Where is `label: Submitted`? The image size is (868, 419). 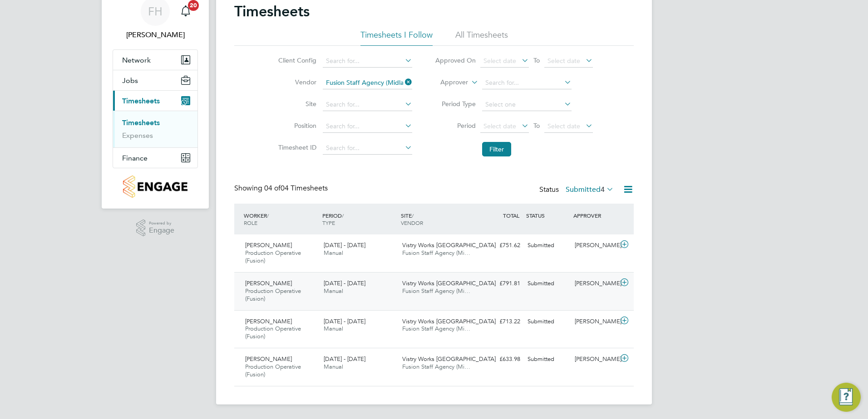
label: Submitted is located at coordinates (590, 190).